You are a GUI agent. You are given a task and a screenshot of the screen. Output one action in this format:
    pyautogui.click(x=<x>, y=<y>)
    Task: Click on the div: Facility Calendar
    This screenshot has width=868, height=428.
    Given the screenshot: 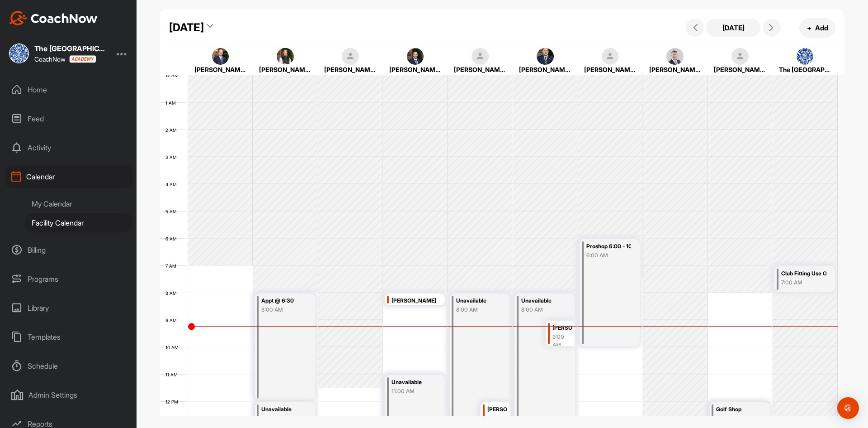 What is the action you would take?
    pyautogui.click(x=79, y=223)
    